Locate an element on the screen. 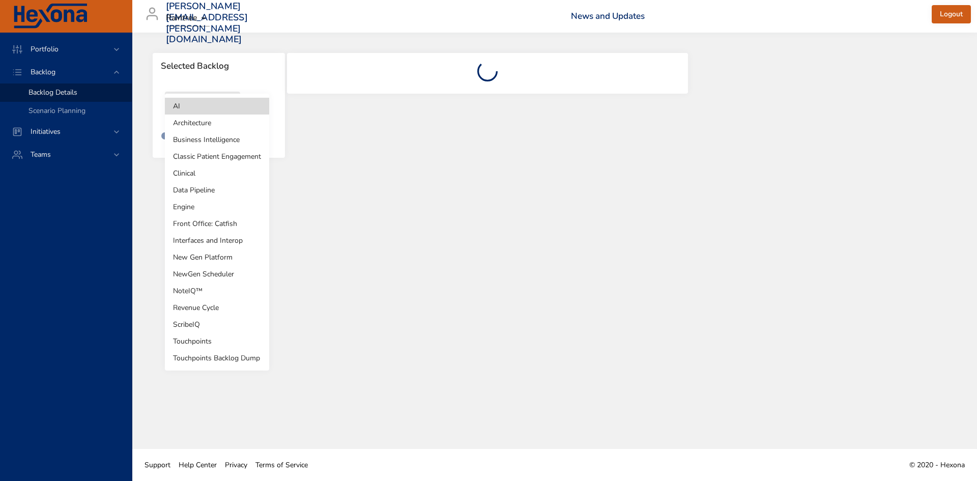  li: NewGen Scheduler is located at coordinates (217, 274).